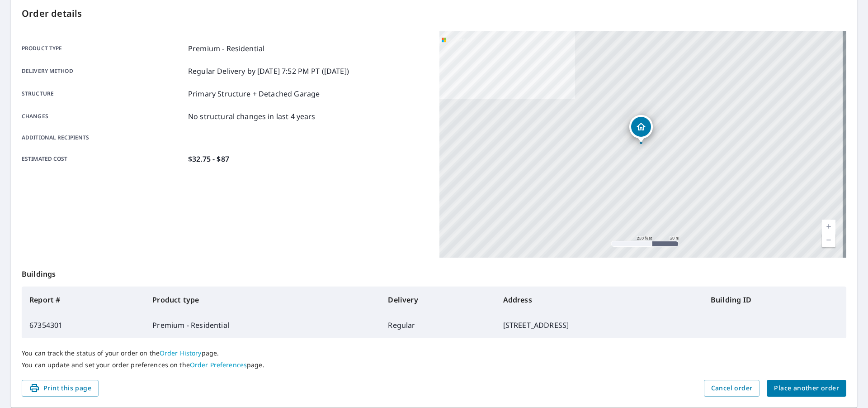 This screenshot has width=868, height=408. What do you see at coordinates (829, 240) in the screenshot?
I see `a: Current Level 17, Zoom Out` at bounding box center [829, 240].